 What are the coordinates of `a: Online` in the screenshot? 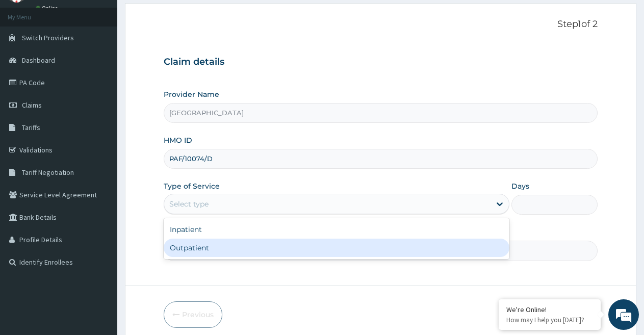 It's located at (48, 8).